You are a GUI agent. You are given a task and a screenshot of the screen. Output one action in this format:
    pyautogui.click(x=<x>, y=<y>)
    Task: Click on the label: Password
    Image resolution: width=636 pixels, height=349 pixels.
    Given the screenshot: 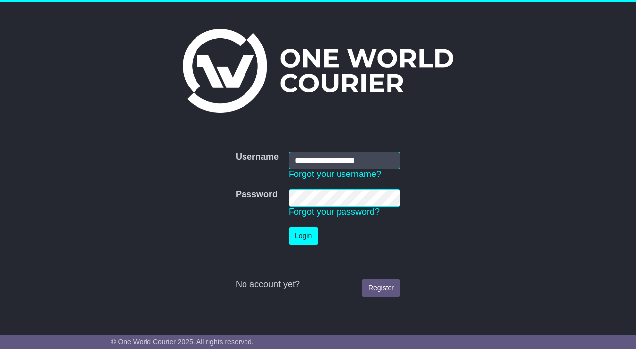 What is the action you would take?
    pyautogui.click(x=256, y=195)
    